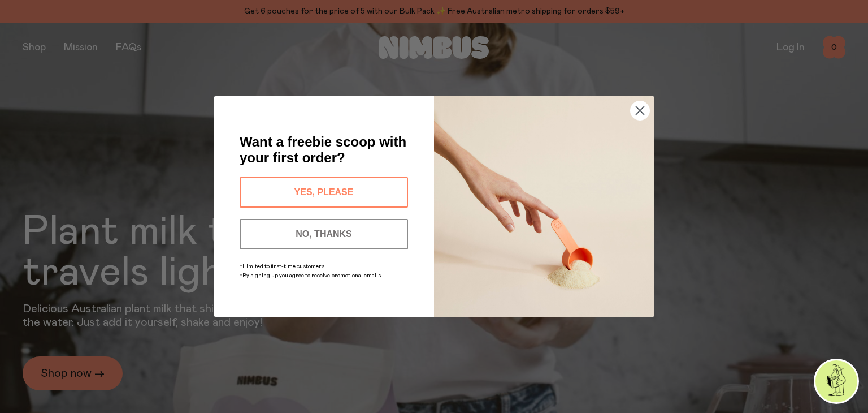  I want to click on button: YES, PLEASE, so click(324, 192).